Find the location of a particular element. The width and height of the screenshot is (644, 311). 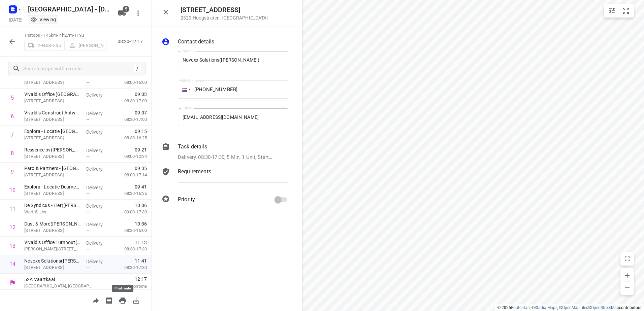

span: 09:03 is located at coordinates (141, 94).